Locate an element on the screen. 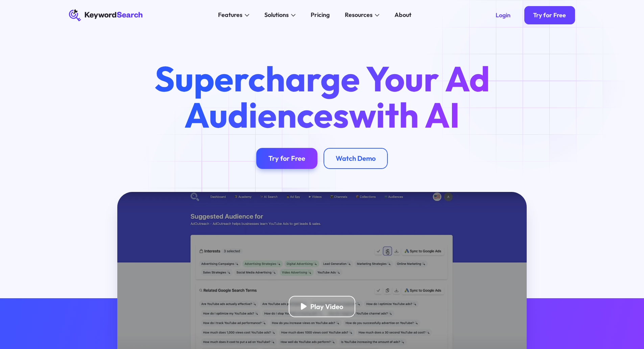 The image size is (644, 349). span: with AI is located at coordinates (404, 114).